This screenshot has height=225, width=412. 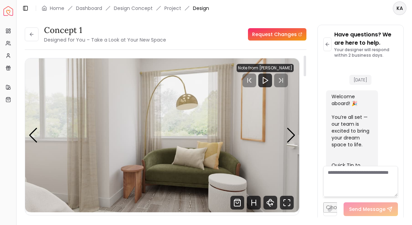 I want to click on svg: Play, so click(x=265, y=80).